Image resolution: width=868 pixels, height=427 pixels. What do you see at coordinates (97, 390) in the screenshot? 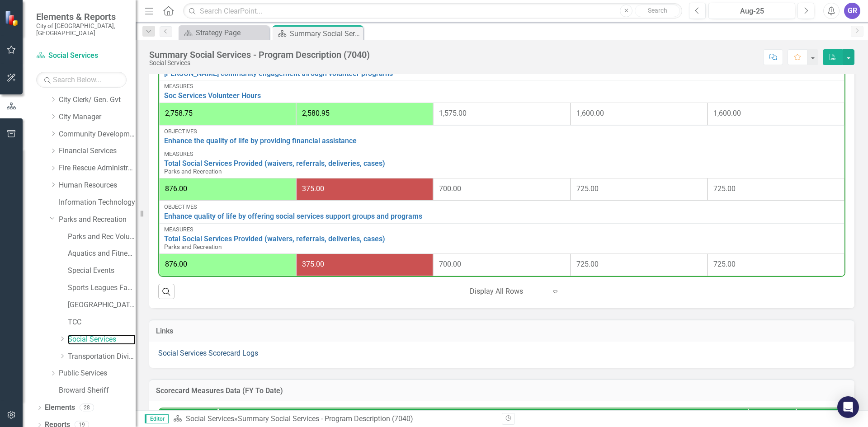
I see `a: Broward Sheriff` at bounding box center [97, 390].